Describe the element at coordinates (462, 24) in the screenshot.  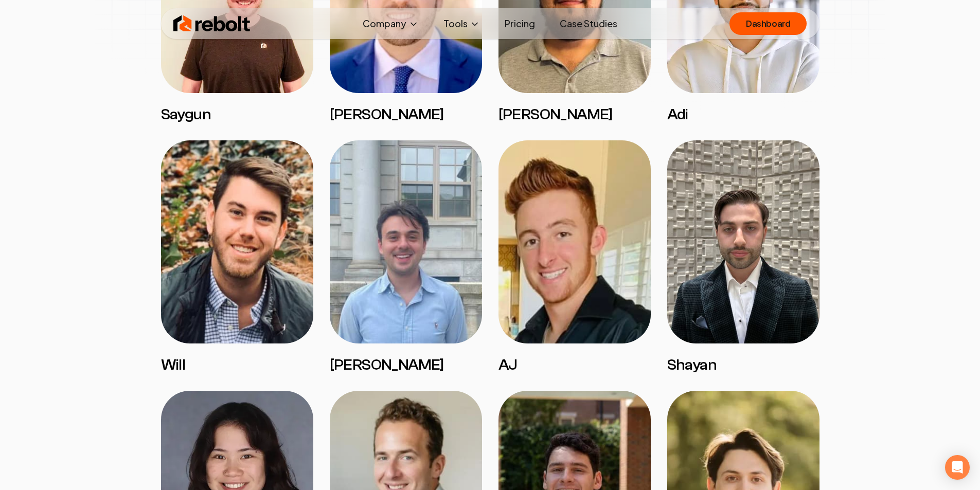
I see `button: Tools` at that location.